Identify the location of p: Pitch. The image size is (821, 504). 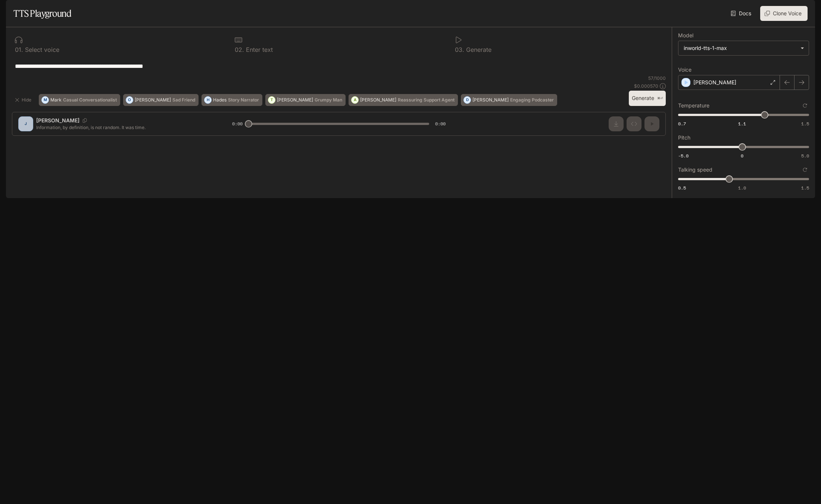
(684, 138).